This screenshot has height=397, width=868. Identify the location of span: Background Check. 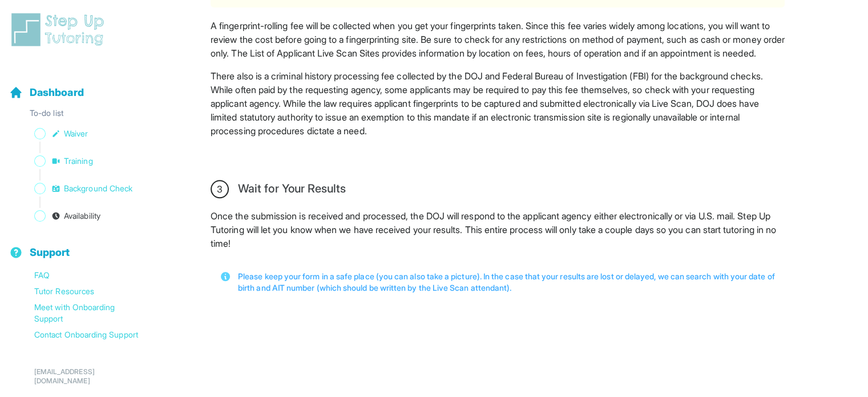
(99, 189).